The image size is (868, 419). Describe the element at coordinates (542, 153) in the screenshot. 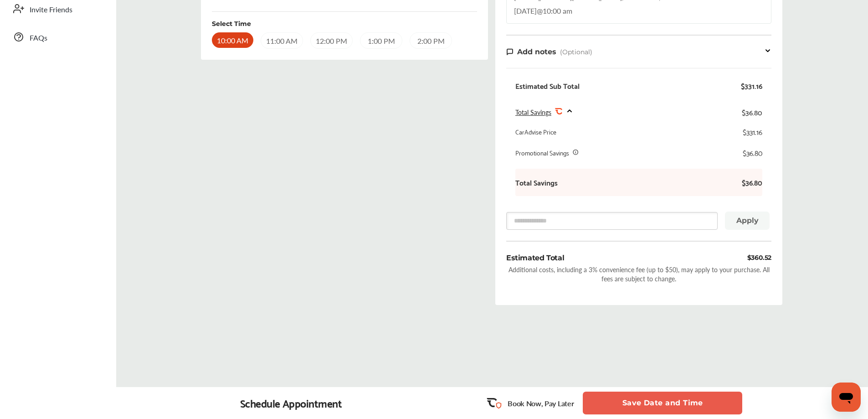

I see `div: Promotional Savings` at that location.